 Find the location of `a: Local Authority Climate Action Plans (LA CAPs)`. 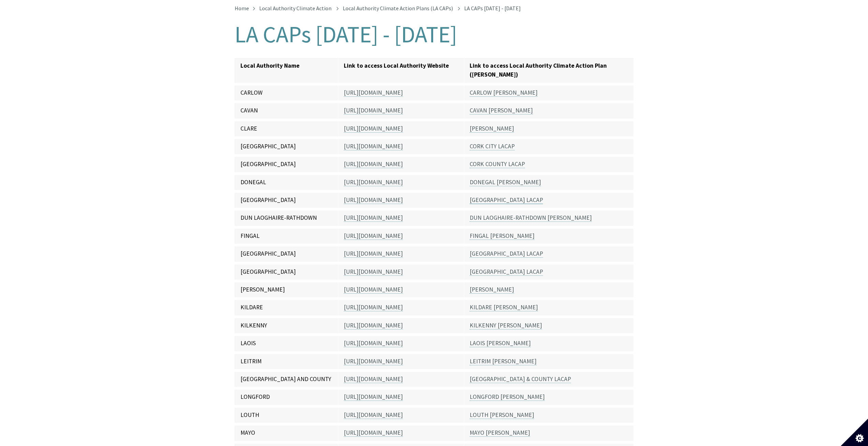

a: Local Authority Climate Action Plans (LA CAPs) is located at coordinates (398, 9).